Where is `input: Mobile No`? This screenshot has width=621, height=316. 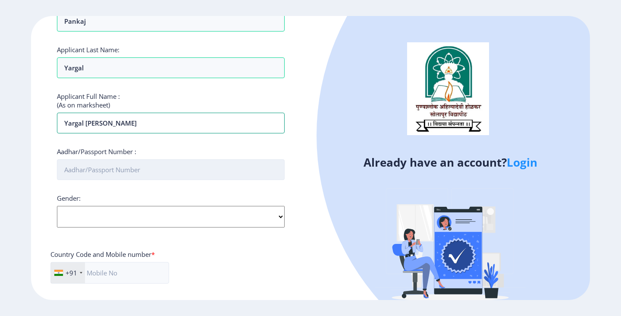
input: Mobile No is located at coordinates (110, 273).